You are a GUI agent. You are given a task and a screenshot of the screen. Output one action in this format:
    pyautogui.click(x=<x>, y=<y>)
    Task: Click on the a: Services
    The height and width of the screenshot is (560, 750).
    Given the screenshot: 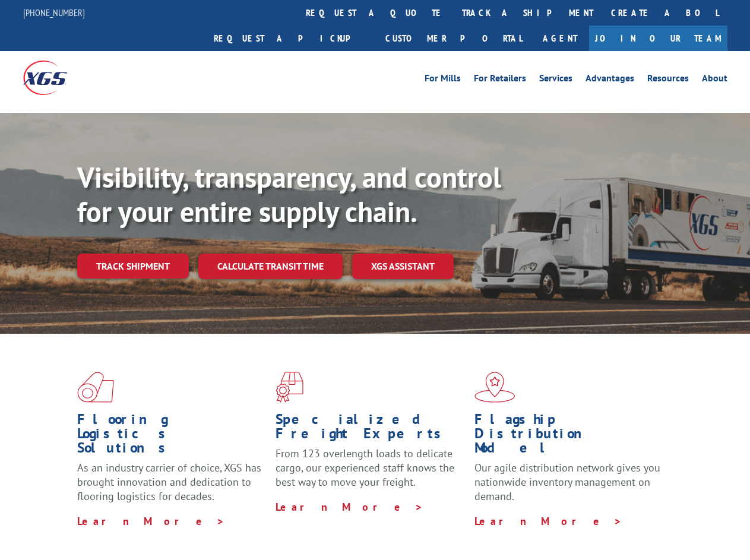 What is the action you would take?
    pyautogui.click(x=556, y=80)
    